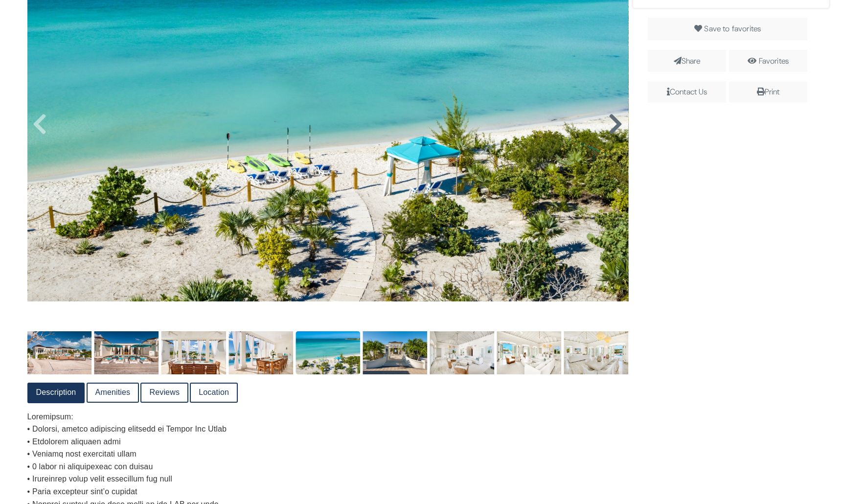  What do you see at coordinates (687, 92) in the screenshot?
I see `span: Contact Us` at bounding box center [687, 92].